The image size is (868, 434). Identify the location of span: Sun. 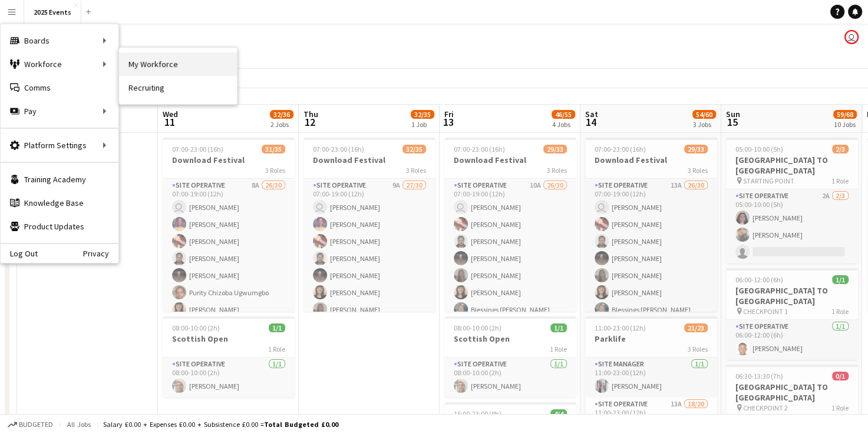
(732, 114).